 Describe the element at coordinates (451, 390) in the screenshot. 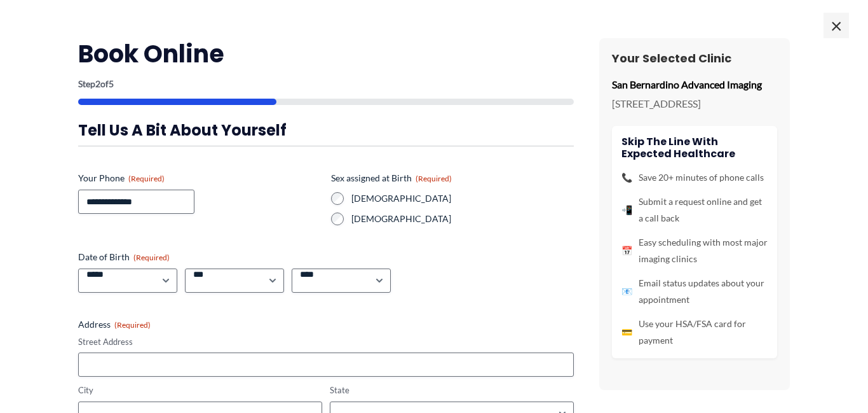

I see `label: State` at that location.